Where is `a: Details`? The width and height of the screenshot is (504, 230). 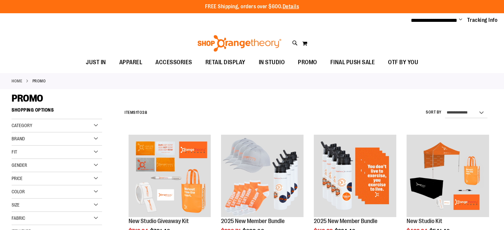
a: Details is located at coordinates (291, 7).